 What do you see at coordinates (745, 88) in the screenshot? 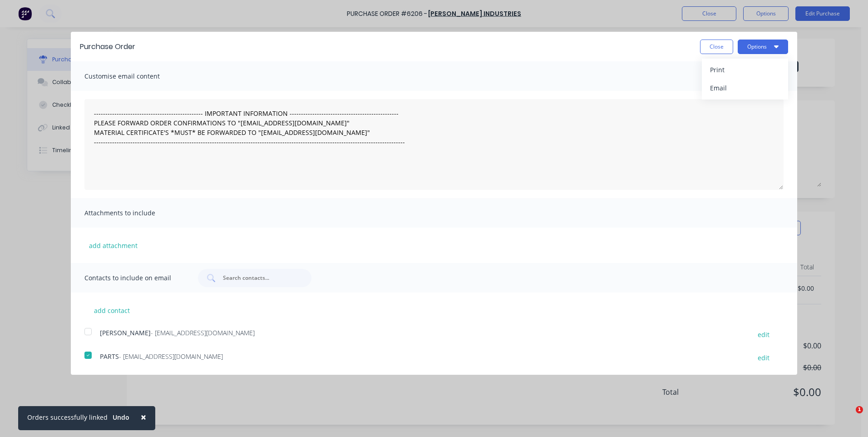
I see `div: Email` at bounding box center [745, 88].